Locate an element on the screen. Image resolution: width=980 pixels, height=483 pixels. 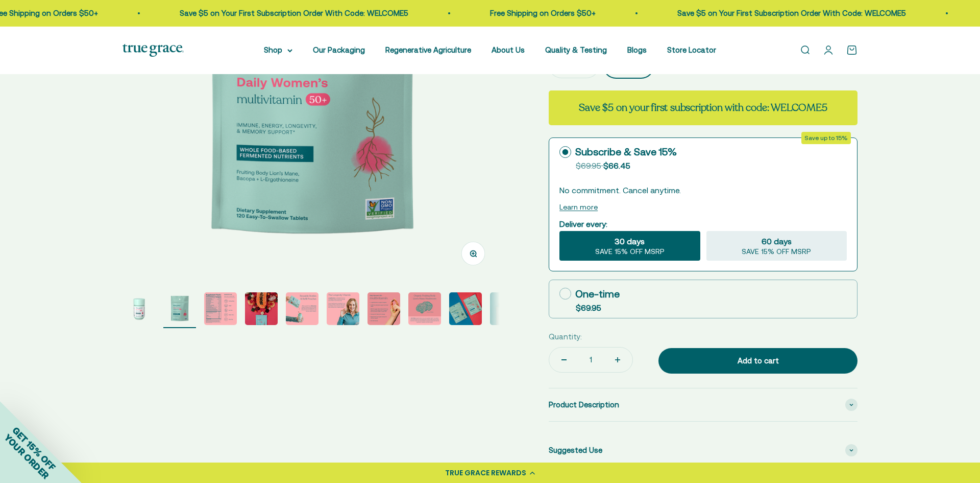
summary: Shop is located at coordinates (278, 50).